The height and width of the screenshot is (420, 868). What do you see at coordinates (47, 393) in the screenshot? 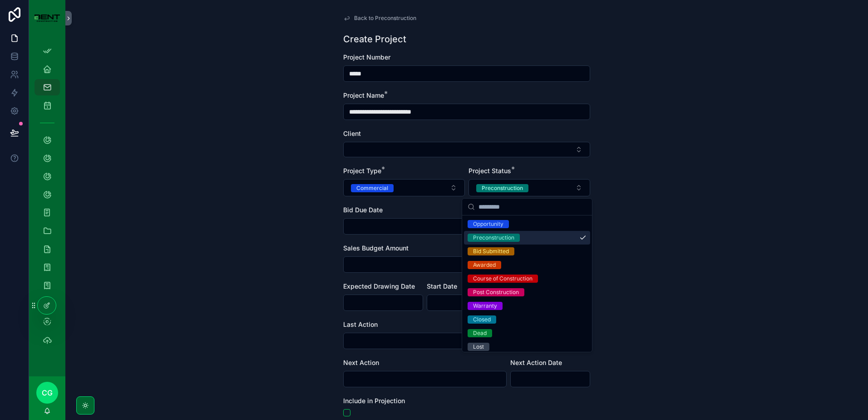
I see `span: CG` at bounding box center [47, 393].